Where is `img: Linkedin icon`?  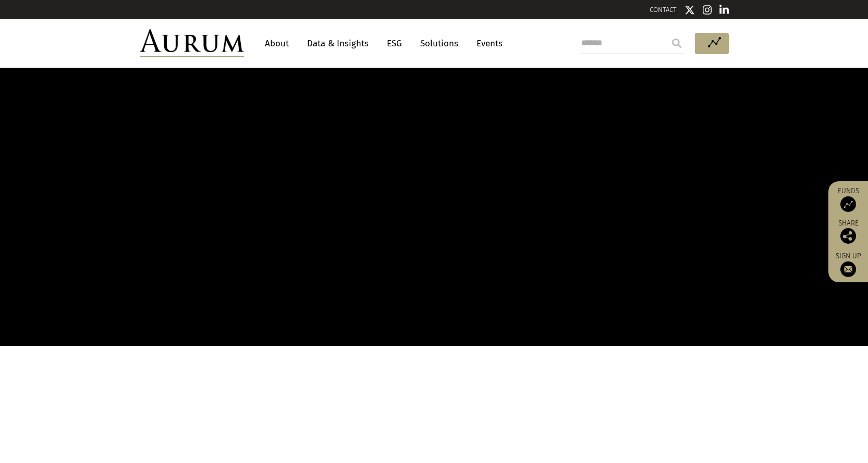 img: Linkedin icon is located at coordinates (724, 10).